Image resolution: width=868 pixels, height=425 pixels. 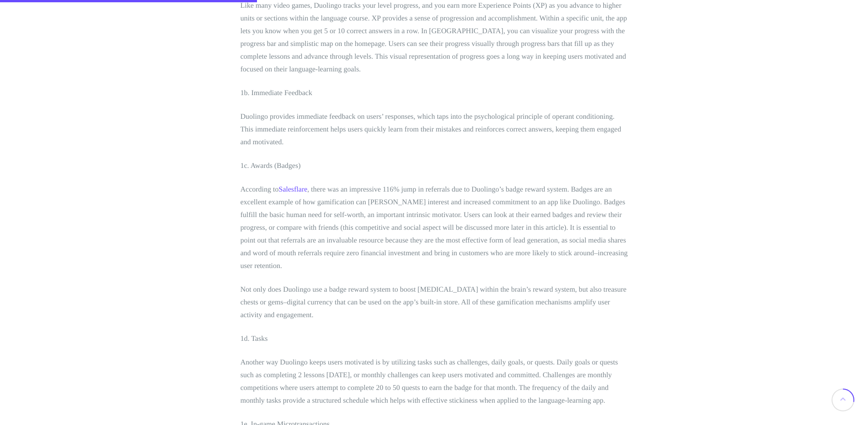 What do you see at coordinates (434, 166) in the screenshot?
I see `p: 1c. Awards (Badges)` at bounding box center [434, 166].